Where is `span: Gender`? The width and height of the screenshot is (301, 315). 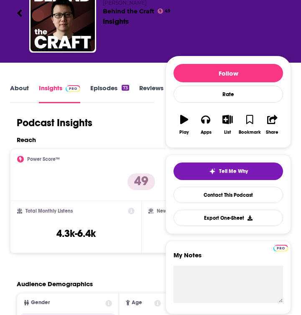
span: Gender is located at coordinates (40, 303).